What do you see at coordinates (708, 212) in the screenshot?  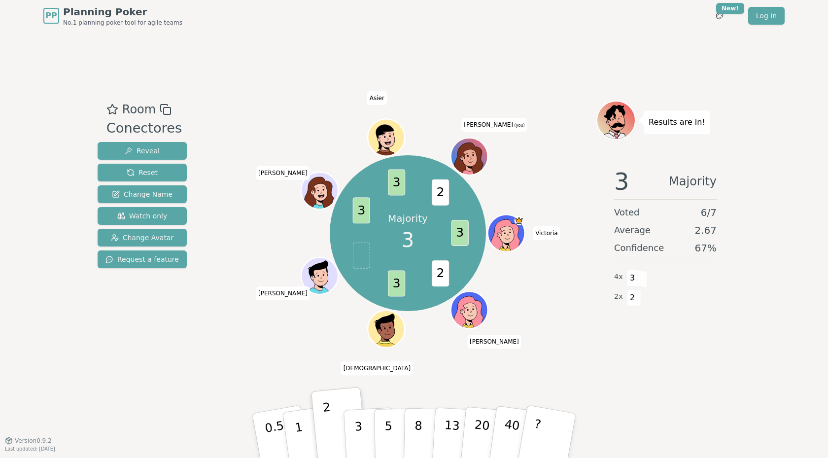 I see `span: 6 / 7` at bounding box center [708, 212].